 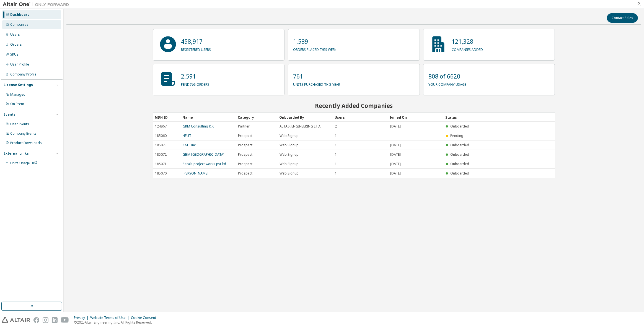 I want to click on a: Sarala project works pvt ltd, so click(x=204, y=164).